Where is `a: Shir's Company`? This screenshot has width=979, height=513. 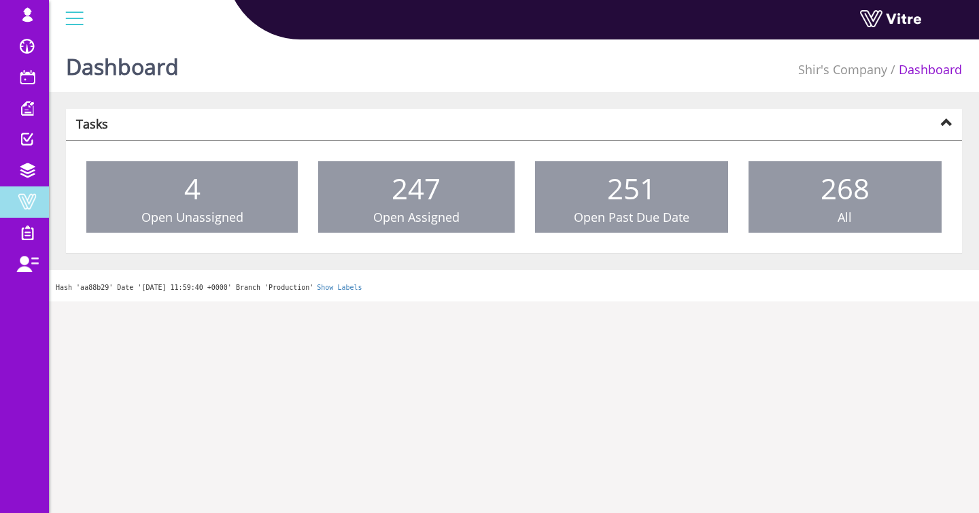 a: Shir's Company is located at coordinates (842, 69).